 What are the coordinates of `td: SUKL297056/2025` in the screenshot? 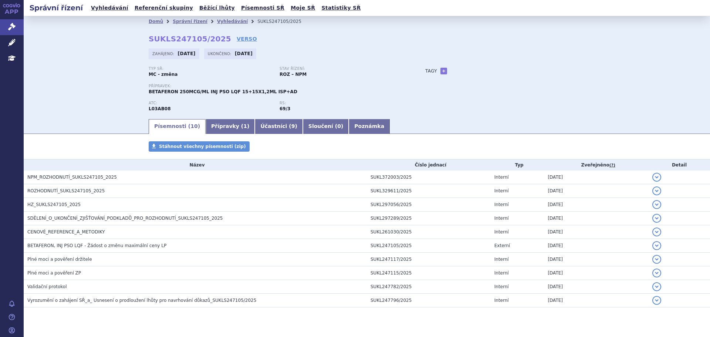 It's located at (429, 205).